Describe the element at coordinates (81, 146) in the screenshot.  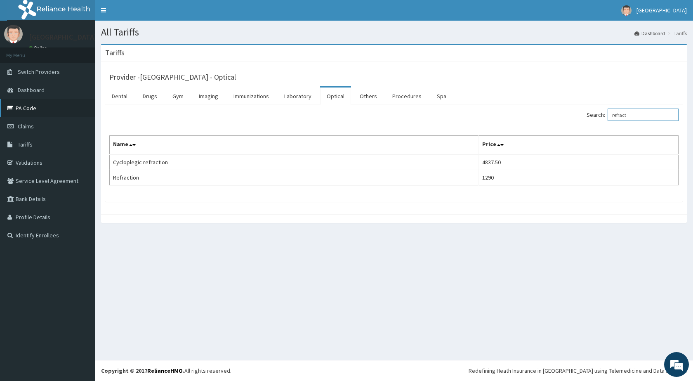
I see `span: We're online!` at that location.